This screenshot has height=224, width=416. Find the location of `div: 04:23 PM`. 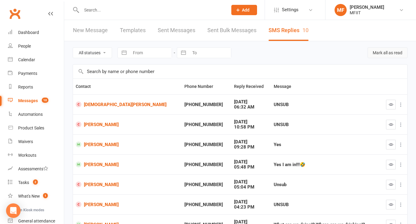

div: 04:23 PM is located at coordinates (251, 207).